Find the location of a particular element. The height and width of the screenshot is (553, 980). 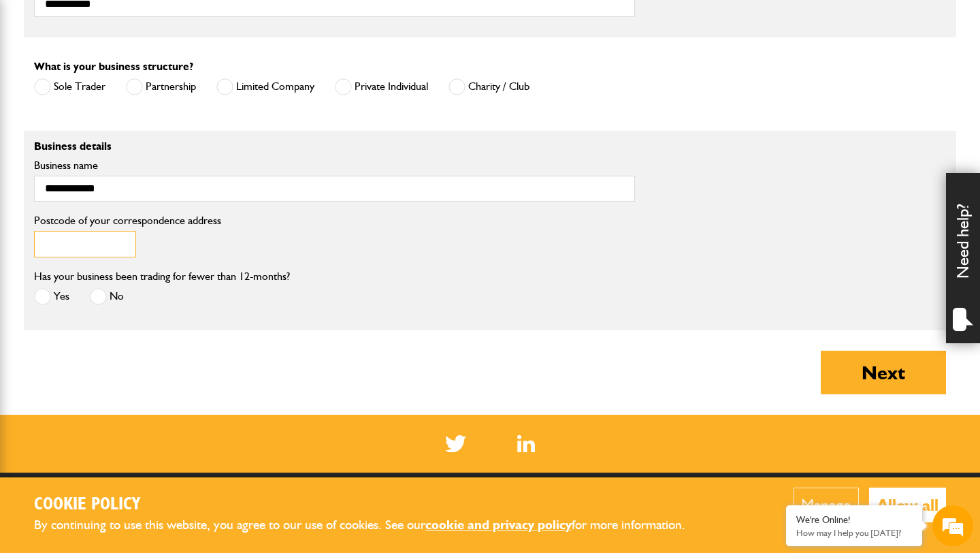

img: d_20077148190_company_1631870298795_20077148190 is located at coordinates (41, 85).